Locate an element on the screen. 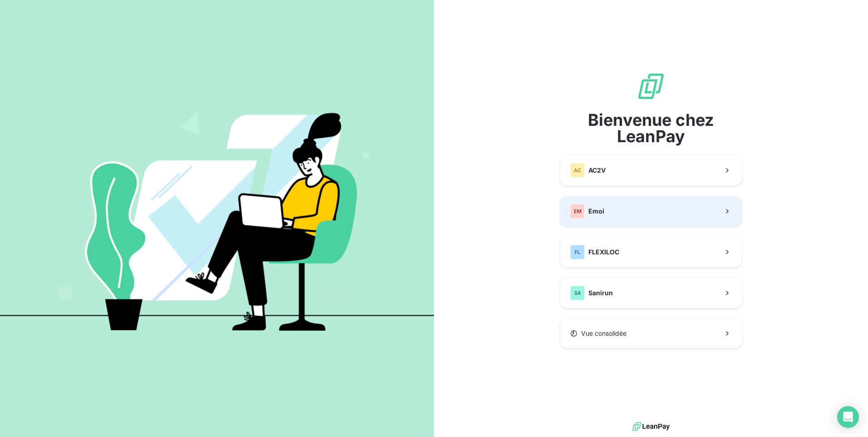  button: SASanirun is located at coordinates (650, 293).